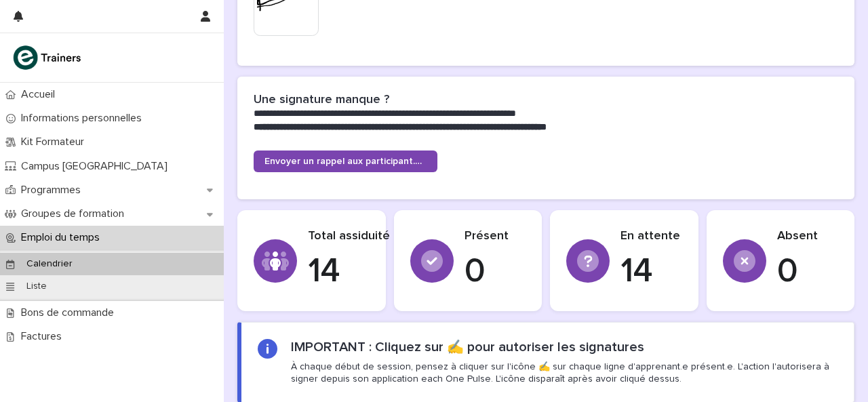  Describe the element at coordinates (63, 237) in the screenshot. I see `p: Emploi du temps` at that location.